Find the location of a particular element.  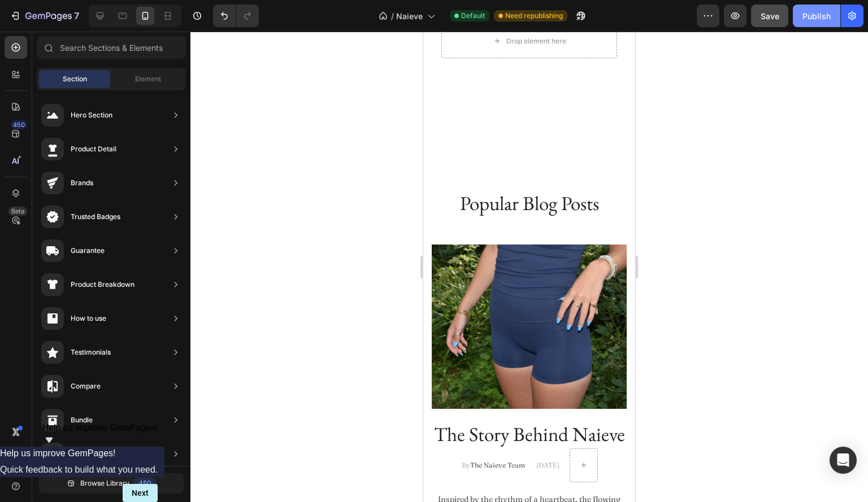

div: Undo/Redo is located at coordinates (236, 16).